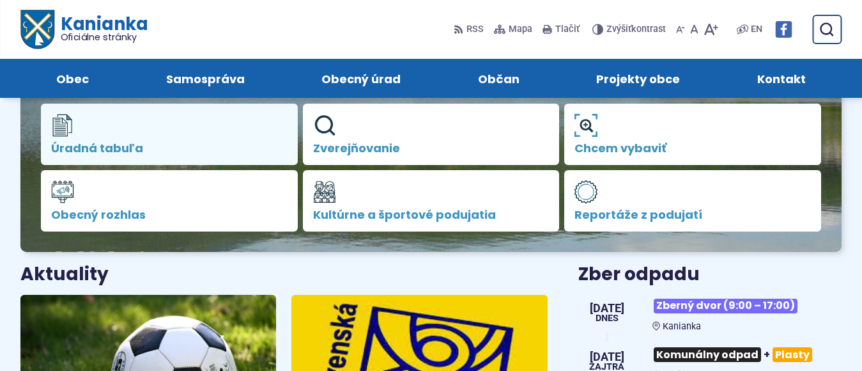 This screenshot has height=371, width=862. What do you see at coordinates (782, 78) in the screenshot?
I see `span: Kontakt` at bounding box center [782, 78].